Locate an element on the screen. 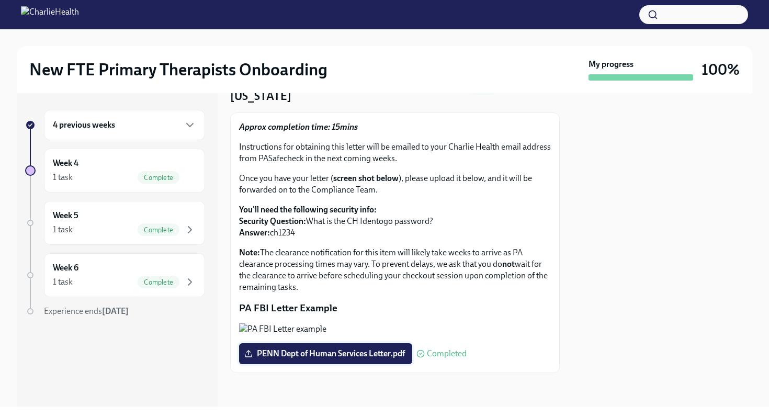  div: 4 previous weeks is located at coordinates (125, 125).